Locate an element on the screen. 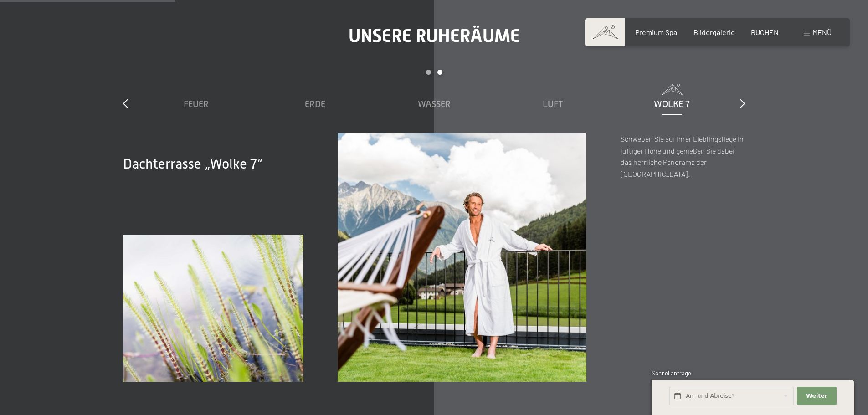  button: Weiter is located at coordinates (817, 396).